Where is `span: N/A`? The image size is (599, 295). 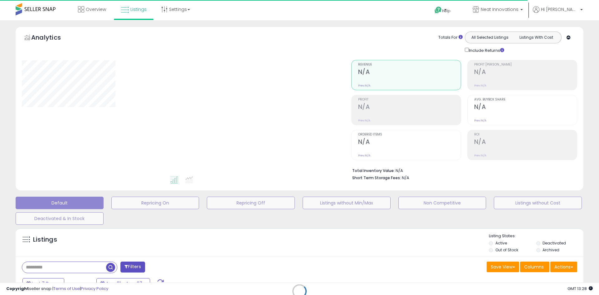 span: N/A is located at coordinates (406, 178).